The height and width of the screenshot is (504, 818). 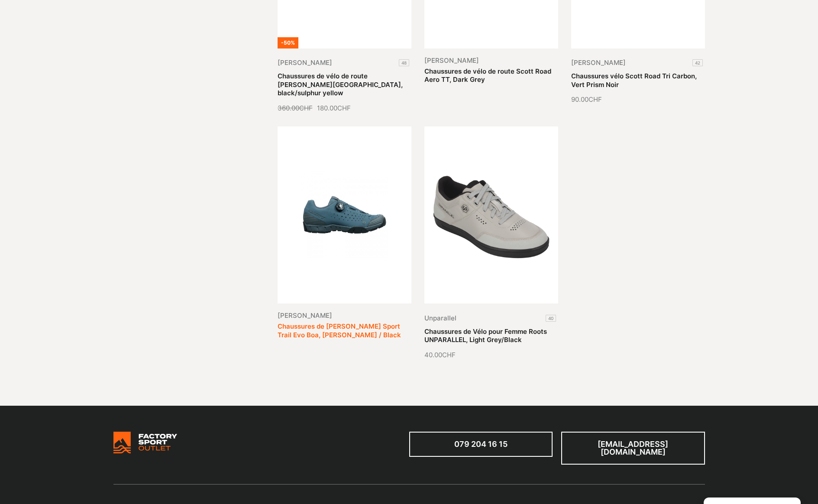 What do you see at coordinates (634, 80) in the screenshot?
I see `a: Chaussures vélo Scott Road Tri Carbon, Vert Prism Noir` at bounding box center [634, 80].